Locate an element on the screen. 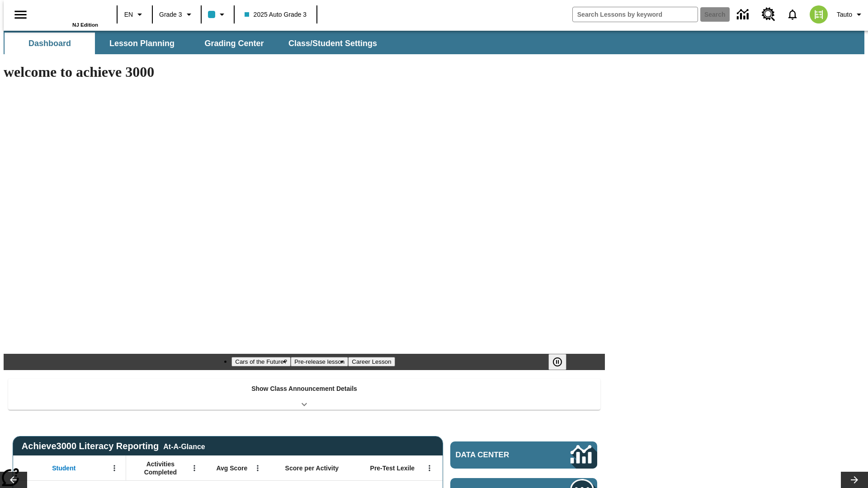  div: Home is located at coordinates (68, 16).